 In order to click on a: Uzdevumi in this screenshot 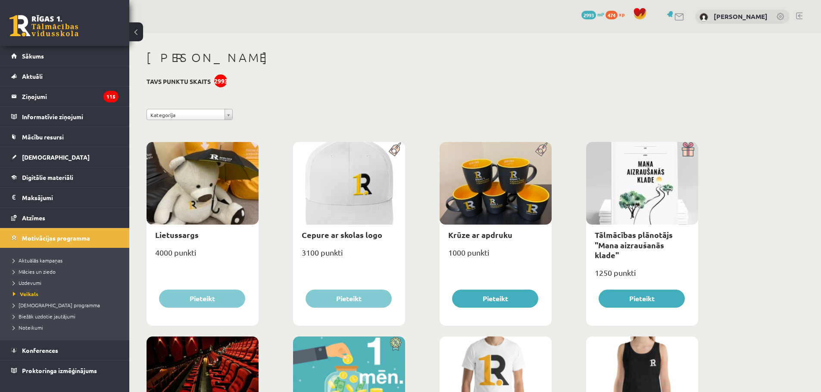, I will do `click(67, 283)`.